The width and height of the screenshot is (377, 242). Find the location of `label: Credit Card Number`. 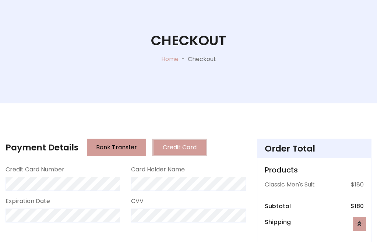

label: Credit Card Number is located at coordinates (35, 170).